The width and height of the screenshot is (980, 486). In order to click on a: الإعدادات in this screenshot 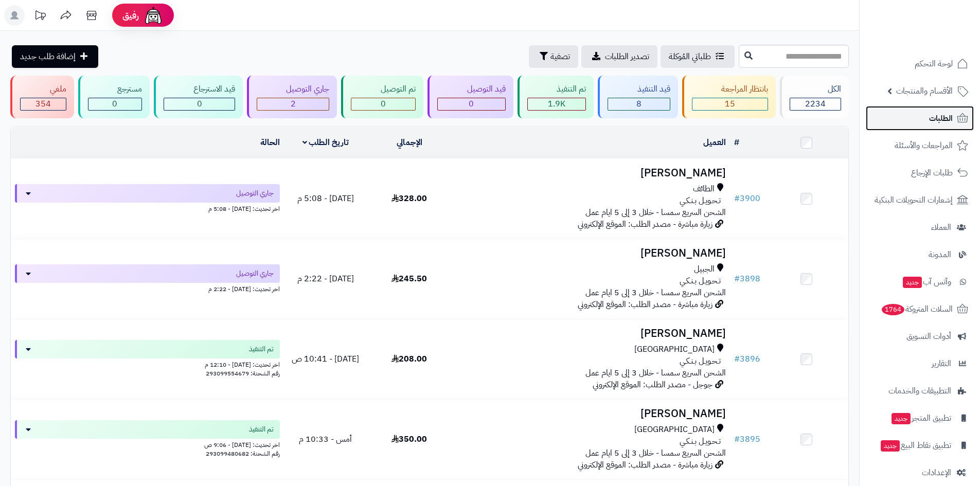, I will do `click(919, 473)`.